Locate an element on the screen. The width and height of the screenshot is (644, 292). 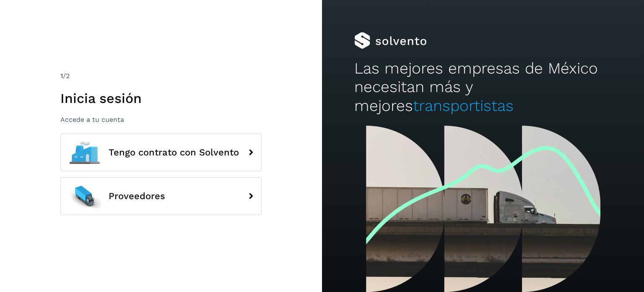
span: Proveedores is located at coordinates (137, 196).